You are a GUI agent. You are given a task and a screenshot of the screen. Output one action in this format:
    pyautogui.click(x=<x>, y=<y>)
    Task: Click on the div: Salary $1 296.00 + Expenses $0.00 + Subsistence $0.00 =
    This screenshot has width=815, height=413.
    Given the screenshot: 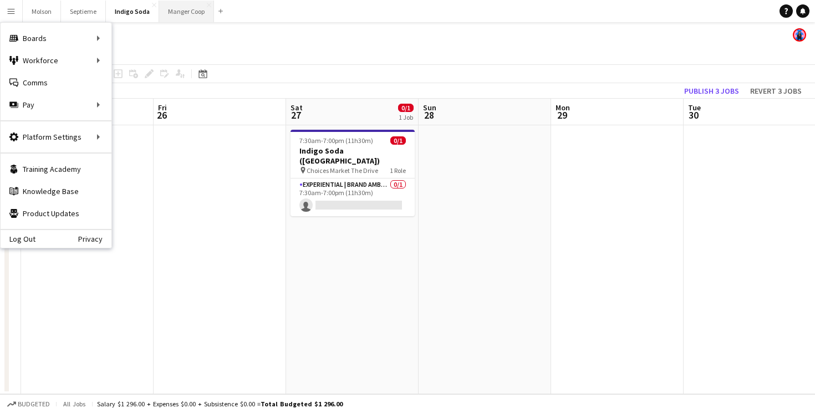 What is the action you would take?
    pyautogui.click(x=220, y=404)
    